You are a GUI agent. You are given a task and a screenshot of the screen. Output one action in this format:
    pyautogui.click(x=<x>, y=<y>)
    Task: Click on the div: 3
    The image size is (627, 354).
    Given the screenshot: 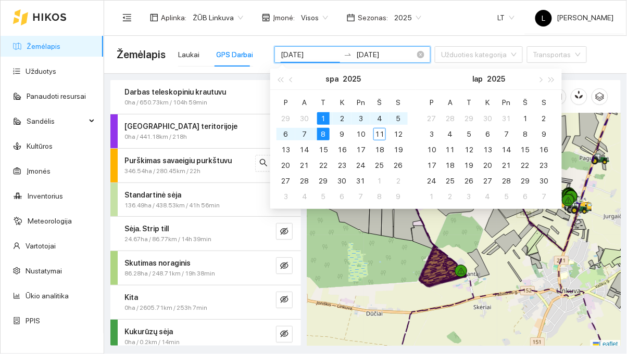 What is the action you would take?
    pyautogui.click(x=286, y=197)
    